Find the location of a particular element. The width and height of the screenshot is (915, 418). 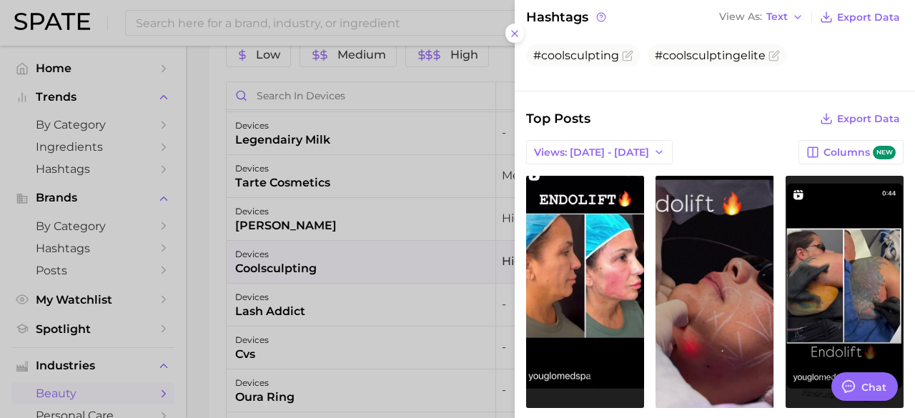

span: new is located at coordinates (885, 152).